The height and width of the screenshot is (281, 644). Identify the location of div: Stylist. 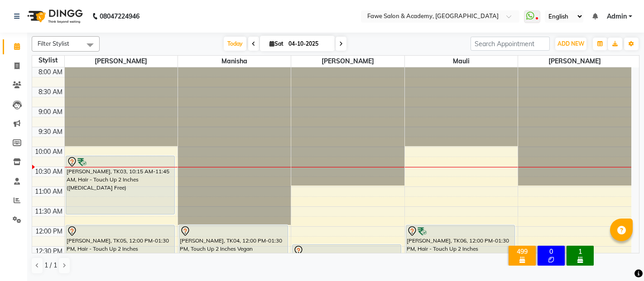
(48, 60).